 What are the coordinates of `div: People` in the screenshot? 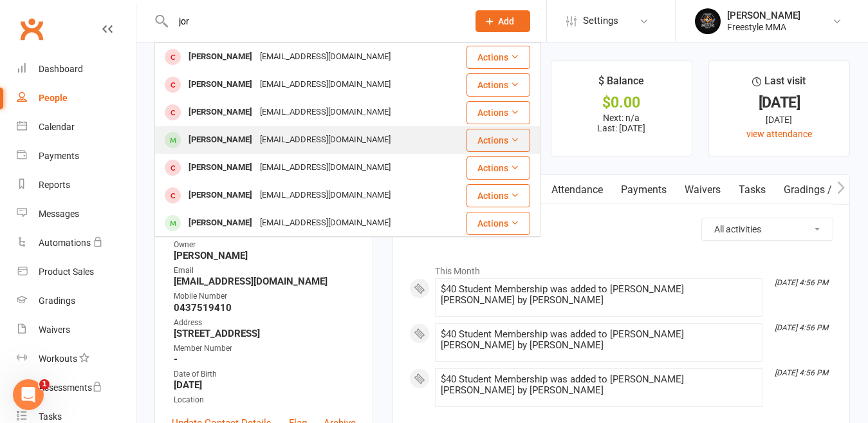 It's located at (53, 98).